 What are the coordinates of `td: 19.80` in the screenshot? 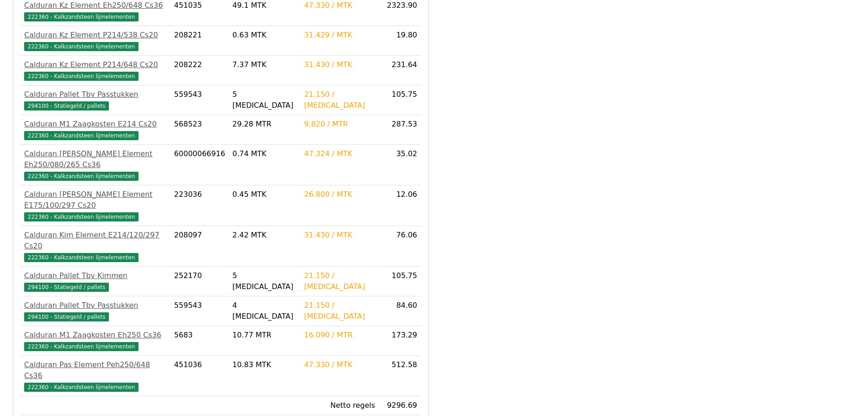 It's located at (400, 41).